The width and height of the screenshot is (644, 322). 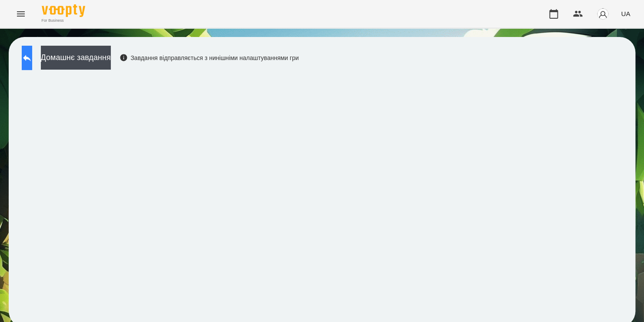 I want to click on div: Завдання відправляється з нинішніми налаштуваннями гри, so click(x=209, y=58).